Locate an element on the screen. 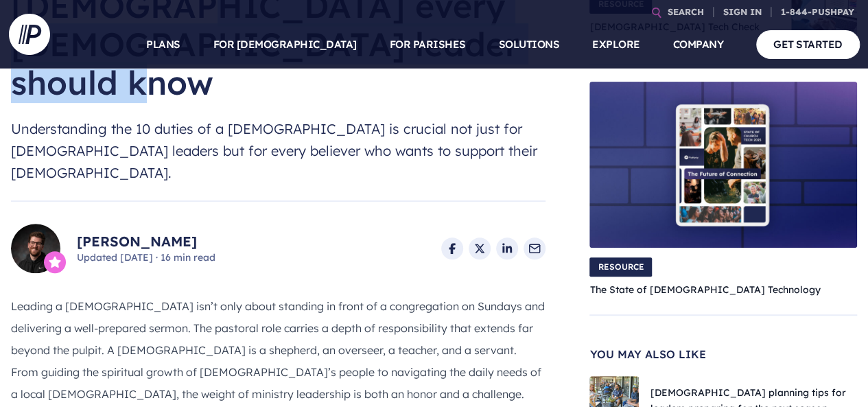 Image resolution: width=868 pixels, height=407 pixels. a: Share on LinkedIn is located at coordinates (507, 248).